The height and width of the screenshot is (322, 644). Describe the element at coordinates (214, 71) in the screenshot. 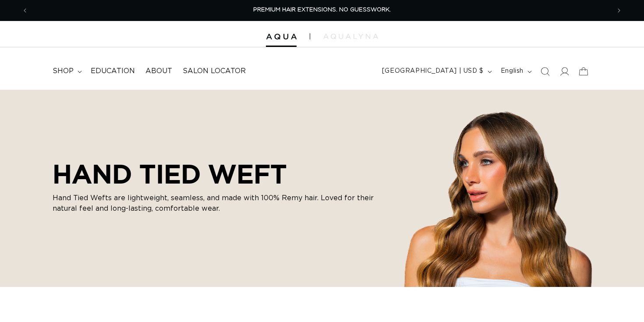

I see `span: Salon Locator` at that location.